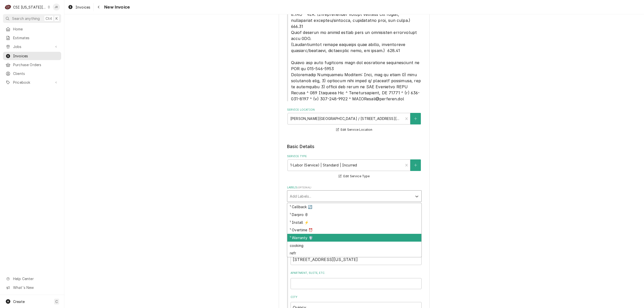  I want to click on div: ¹ Overtime ⏰, so click(354, 230).